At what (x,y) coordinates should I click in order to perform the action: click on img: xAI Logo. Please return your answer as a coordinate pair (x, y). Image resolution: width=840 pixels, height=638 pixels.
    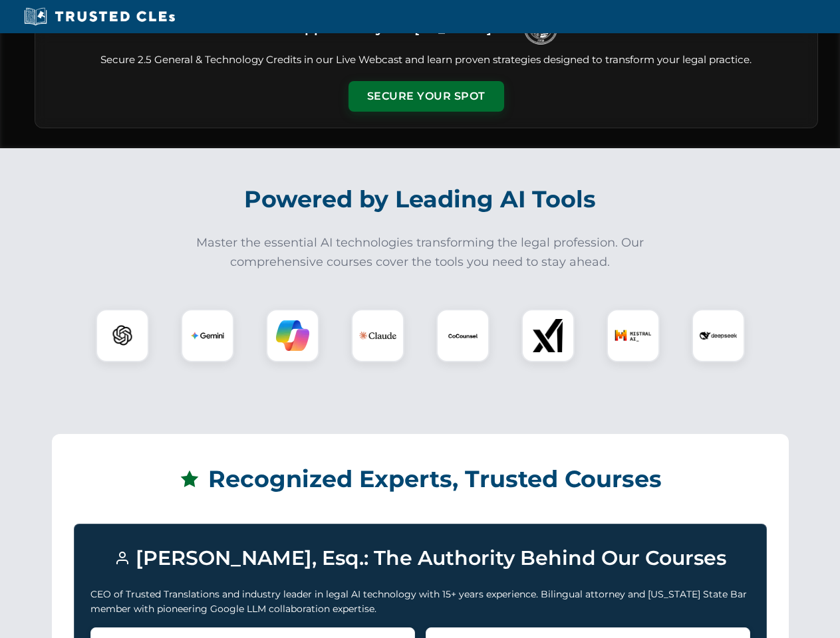
    Looking at the image, I should click on (548, 336).